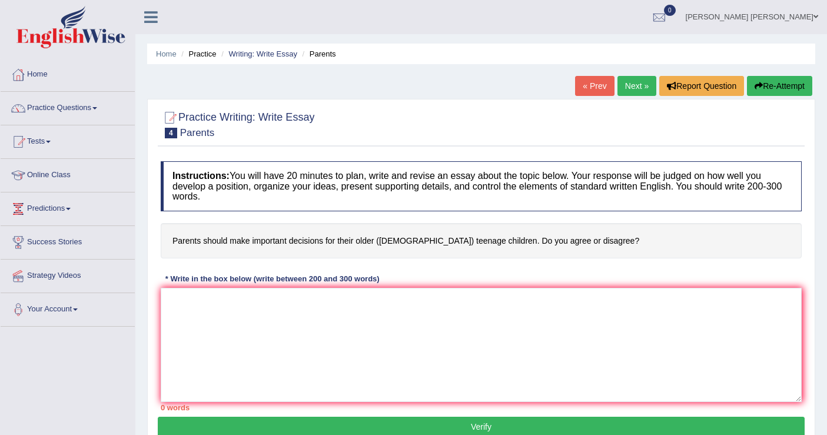 This screenshot has width=827, height=435. Describe the element at coordinates (481, 408) in the screenshot. I see `div: 0 words` at that location.